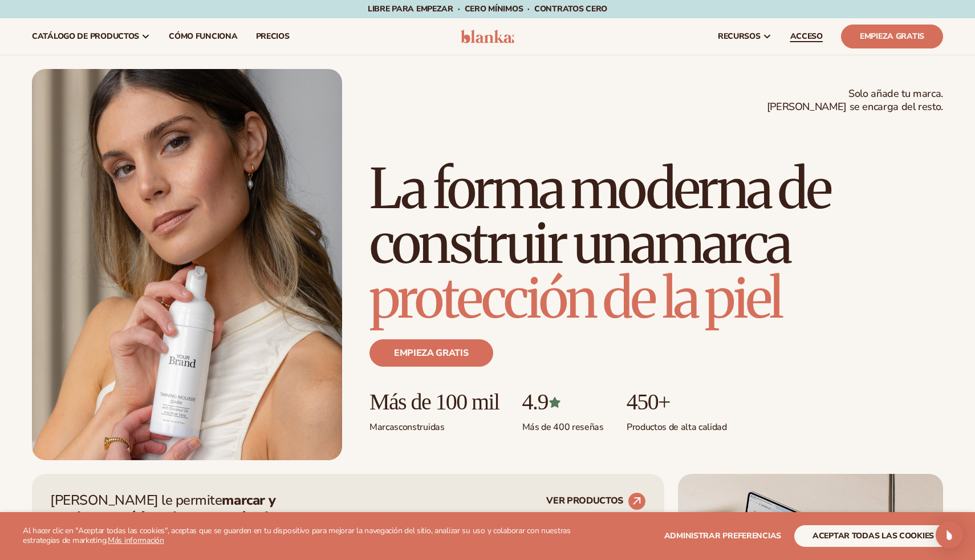 This screenshot has width=975, height=560. I want to click on a: recursos, so click(745, 37).